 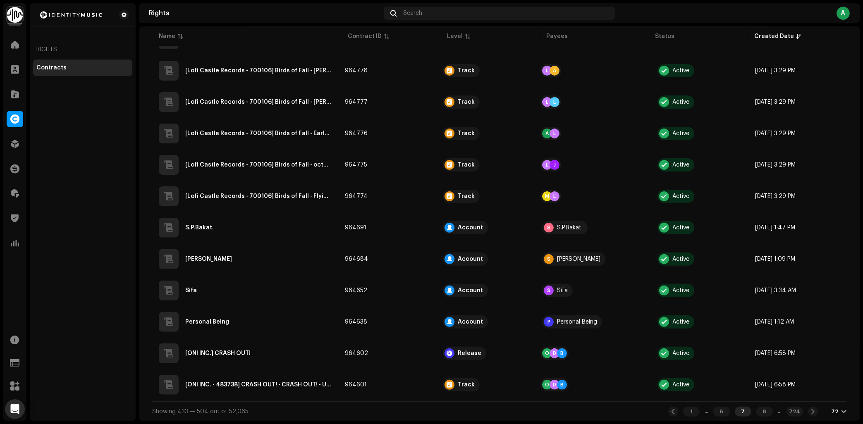 What do you see at coordinates (357, 259) in the screenshot?
I see `span: 964684` at bounding box center [357, 259].